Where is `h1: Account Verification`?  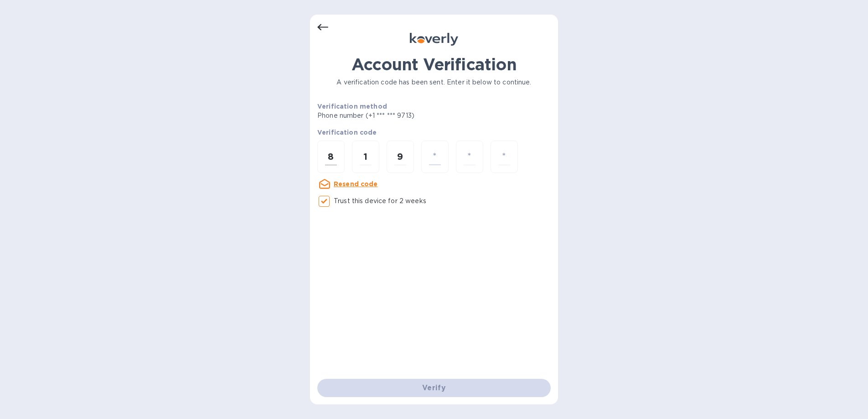 h1: Account Verification is located at coordinates (434, 64).